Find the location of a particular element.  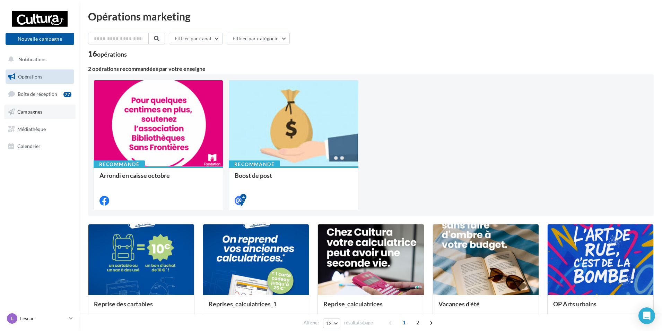

div: Boost de post is located at coordinates (294, 179).